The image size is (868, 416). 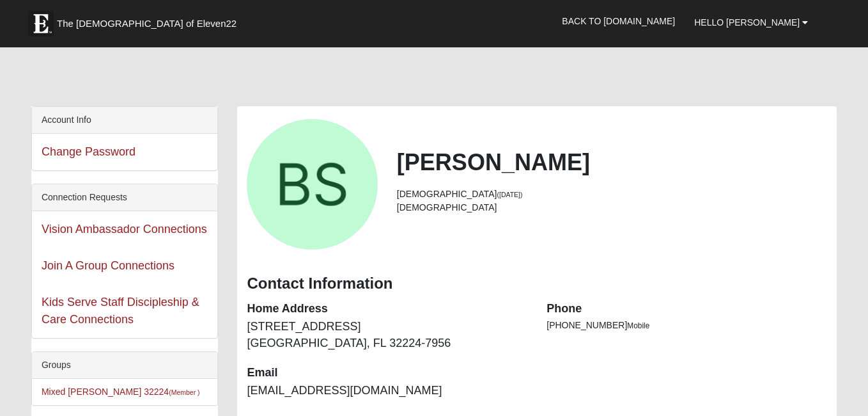 I want to click on dt: Home Address, so click(x=387, y=309).